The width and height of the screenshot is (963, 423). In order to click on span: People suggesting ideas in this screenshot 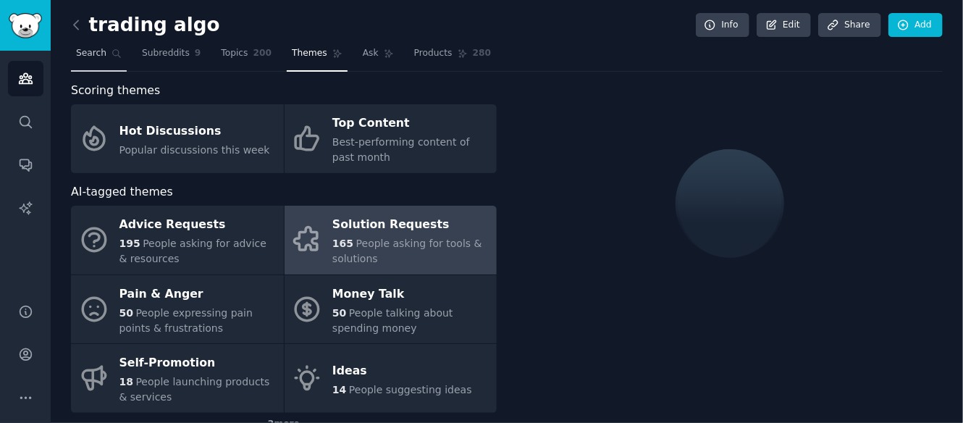, I will do `click(411, 390)`.